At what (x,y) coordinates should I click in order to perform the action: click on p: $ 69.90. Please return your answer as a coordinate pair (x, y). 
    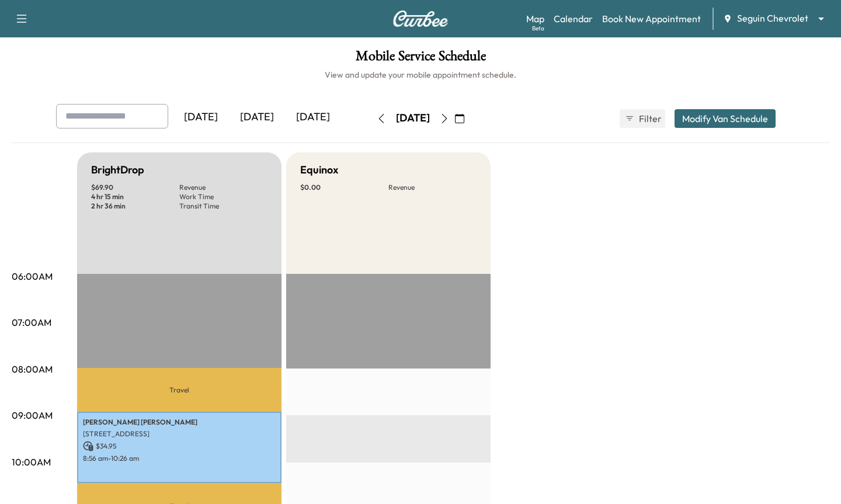
    Looking at the image, I should click on (135, 188).